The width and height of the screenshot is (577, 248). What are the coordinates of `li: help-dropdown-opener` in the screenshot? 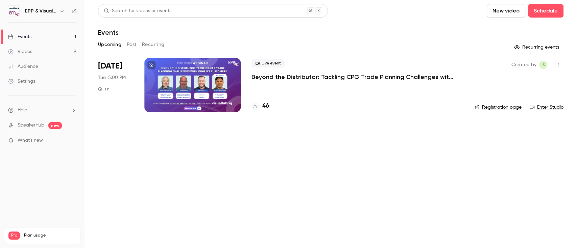 It's located at (42, 110).